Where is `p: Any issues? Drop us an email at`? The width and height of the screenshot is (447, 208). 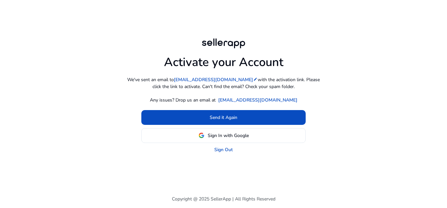
p: Any issues? Drop us an email at is located at coordinates (183, 100).